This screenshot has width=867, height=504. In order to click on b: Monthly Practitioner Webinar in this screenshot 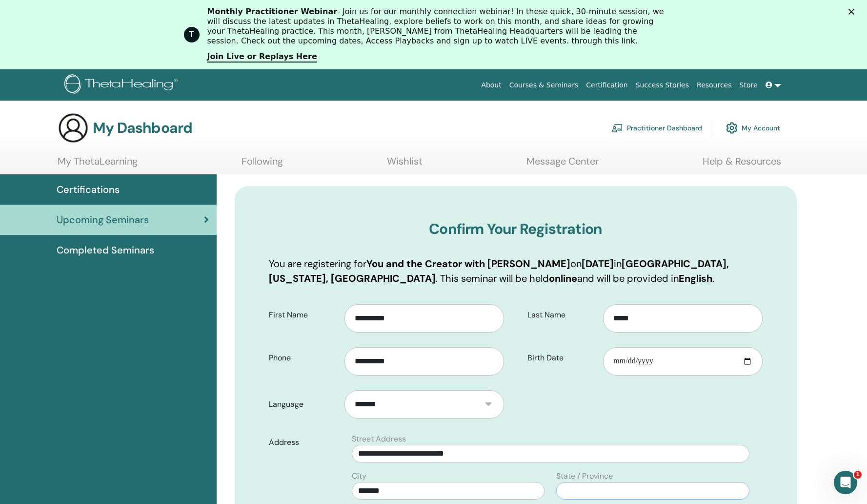, I will do `click(272, 12)`.